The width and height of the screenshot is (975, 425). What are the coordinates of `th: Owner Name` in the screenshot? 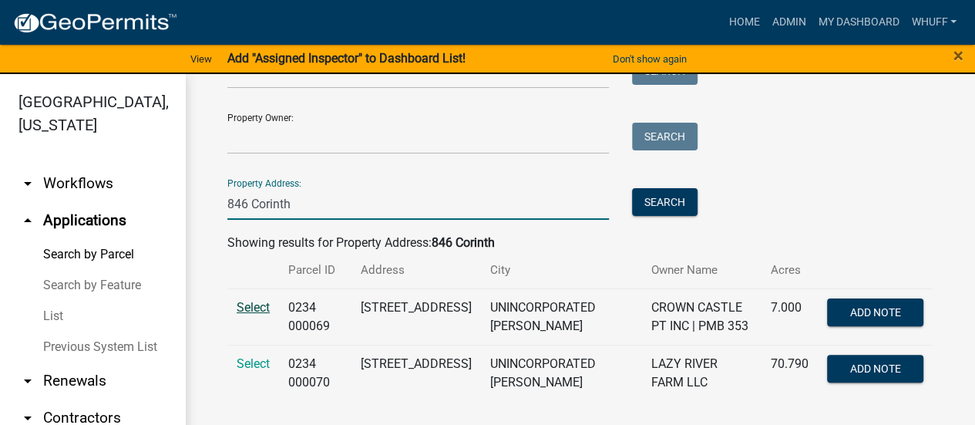 It's located at (702, 270).